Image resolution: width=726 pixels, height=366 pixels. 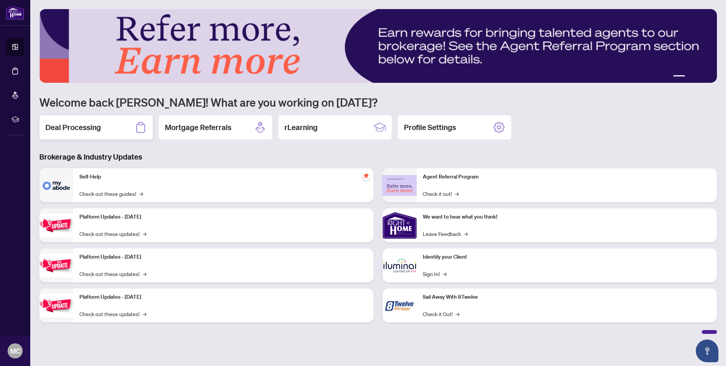 What do you see at coordinates (440, 193) in the screenshot?
I see `a: Check it out!→` at bounding box center [440, 193].